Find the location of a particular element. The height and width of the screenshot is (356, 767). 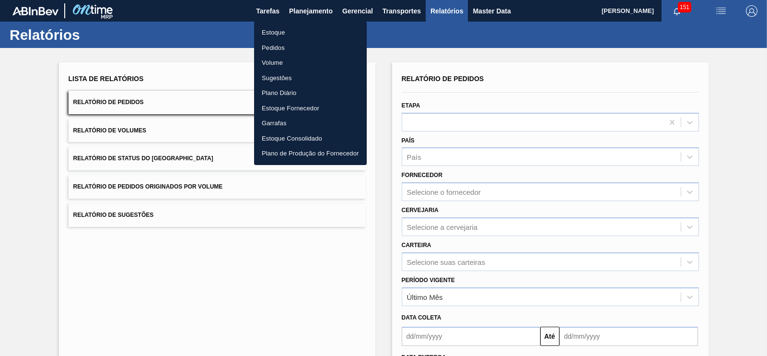

li: Estoque Consolidado is located at coordinates (310, 139).